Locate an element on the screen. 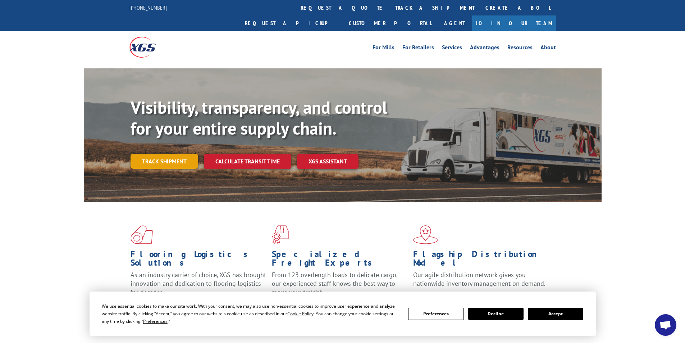  span: Our agile distribution network gives you nationwide inventory management on demand. is located at coordinates (479, 279).